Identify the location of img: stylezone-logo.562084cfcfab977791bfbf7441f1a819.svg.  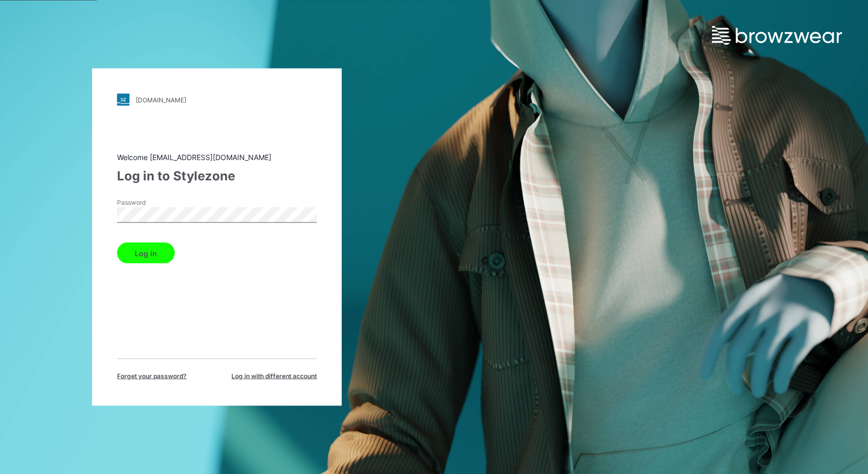
(123, 100).